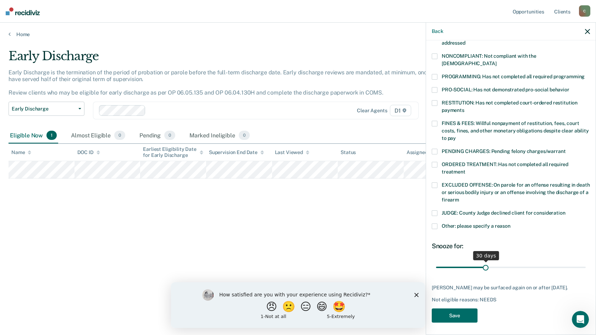 This screenshot has height=335, width=596. I want to click on button: 1, so click(101, 24).